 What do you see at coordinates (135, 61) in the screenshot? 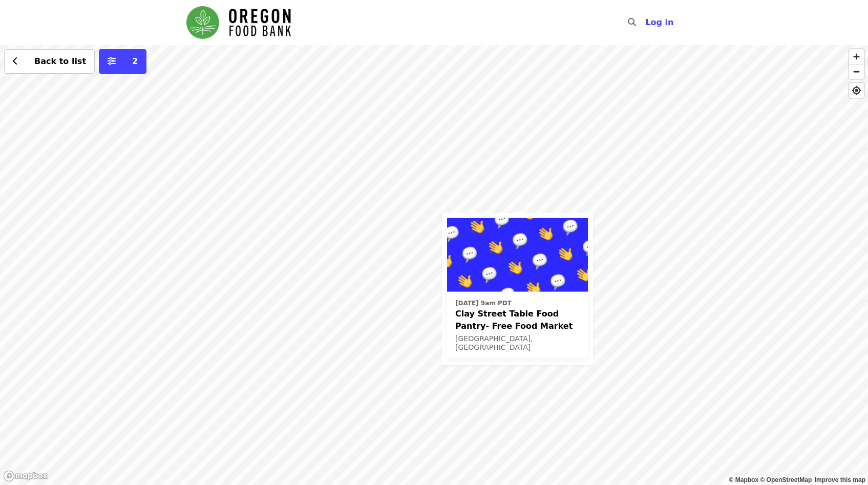
I see `span: 2` at bounding box center [135, 61].